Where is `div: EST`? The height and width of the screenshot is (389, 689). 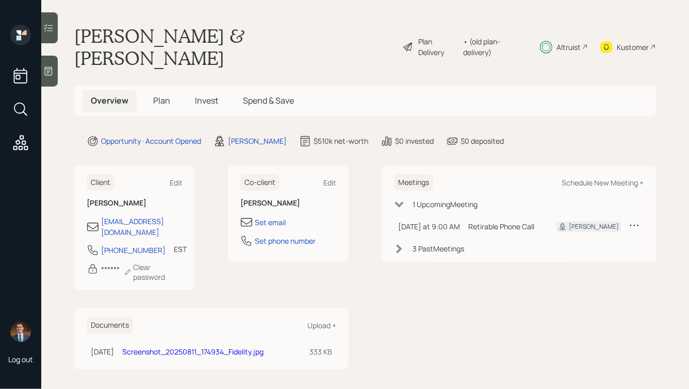 div: EST is located at coordinates (180, 249).